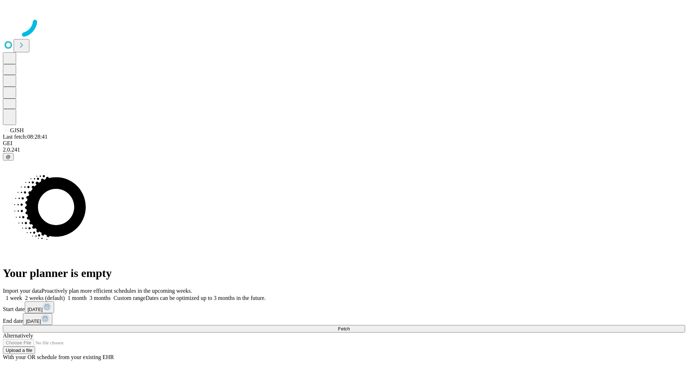 The width and height of the screenshot is (688, 387). Describe the element at coordinates (129, 298) in the screenshot. I see `span: Custom range` at that location.